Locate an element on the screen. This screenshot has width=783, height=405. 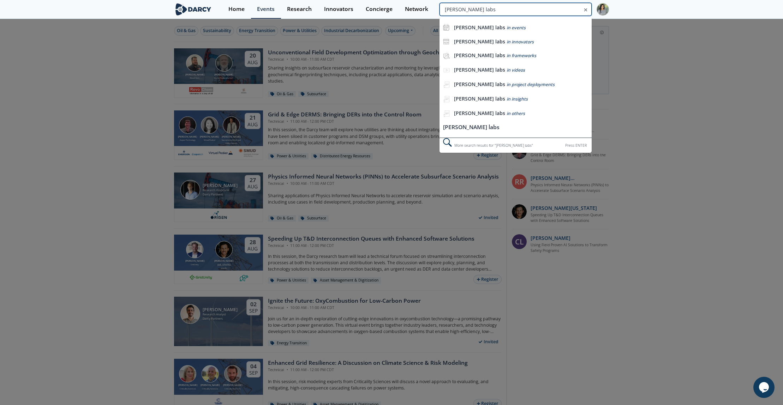
span: in frameworks is located at coordinates (521, 55).